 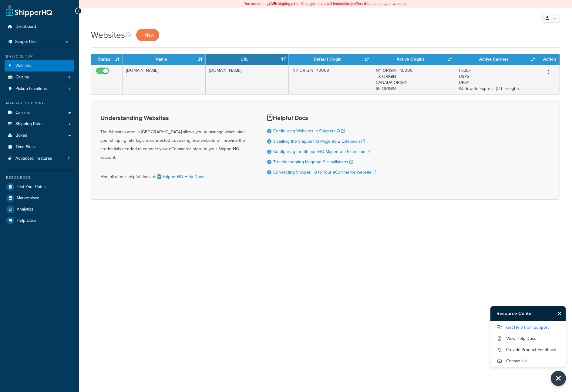 What do you see at coordinates (40, 103) in the screenshot?
I see `div: Manage Shipping` at bounding box center [40, 103].